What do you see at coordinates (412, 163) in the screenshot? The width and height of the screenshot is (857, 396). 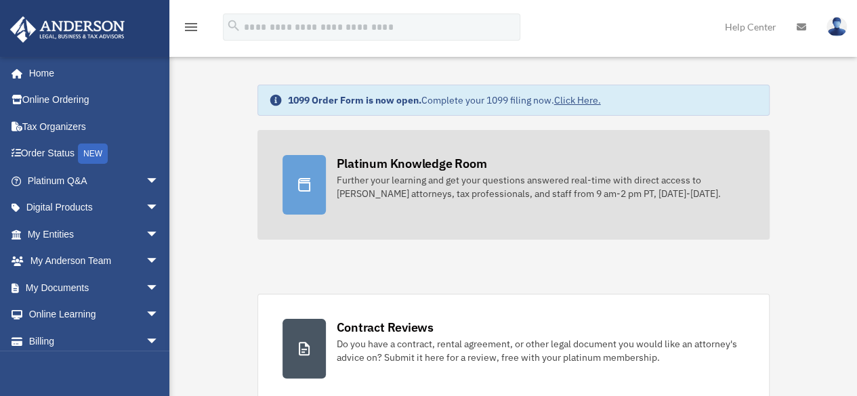 I see `div: Platinum Knowledge Room` at bounding box center [412, 163].